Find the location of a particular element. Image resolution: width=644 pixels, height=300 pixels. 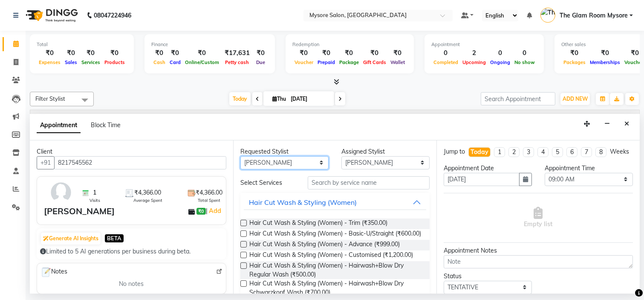

span: Cash is located at coordinates (159, 63).